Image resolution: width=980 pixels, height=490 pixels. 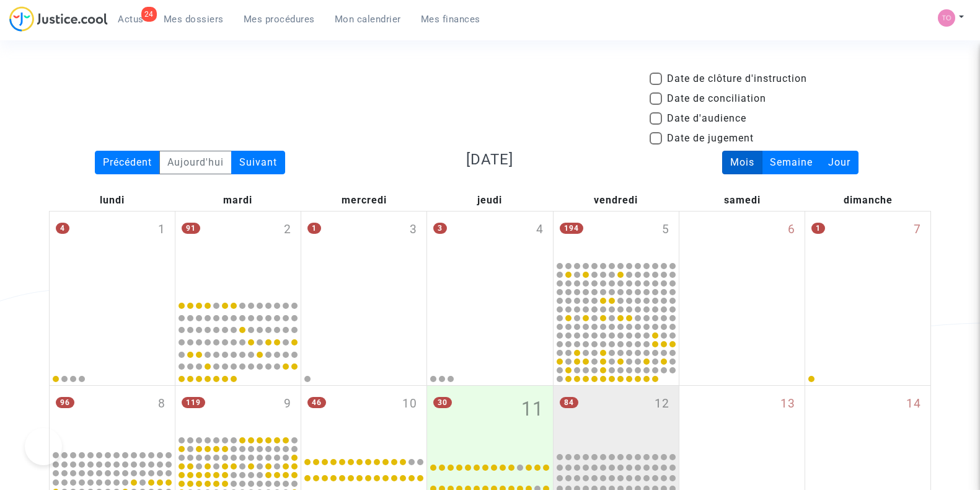 What do you see at coordinates (131, 19) in the screenshot?
I see `span: Actus` at bounding box center [131, 19].